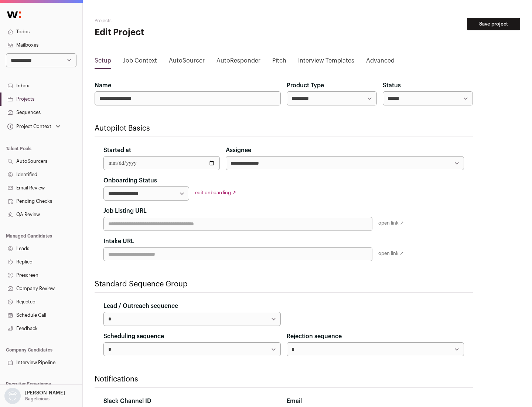  I want to click on label: Job Listing URL, so click(125, 210).